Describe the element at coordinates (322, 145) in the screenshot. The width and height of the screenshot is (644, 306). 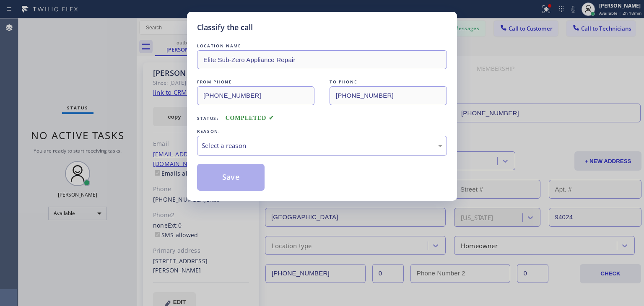
I see `div: Select a reason` at that location.